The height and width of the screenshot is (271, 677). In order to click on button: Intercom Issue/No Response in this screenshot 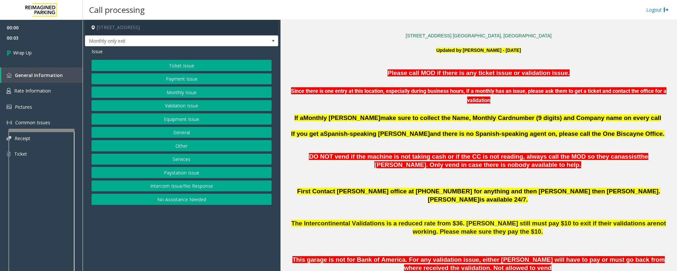, I will do `click(181, 186)`.